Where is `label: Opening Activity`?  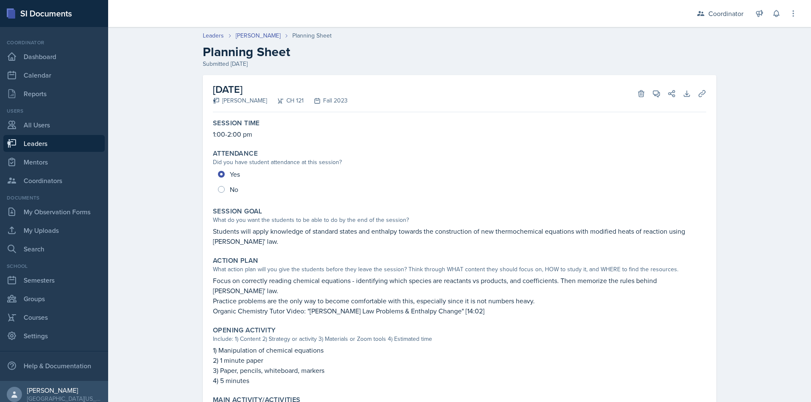
label: Opening Activity is located at coordinates (244, 331).